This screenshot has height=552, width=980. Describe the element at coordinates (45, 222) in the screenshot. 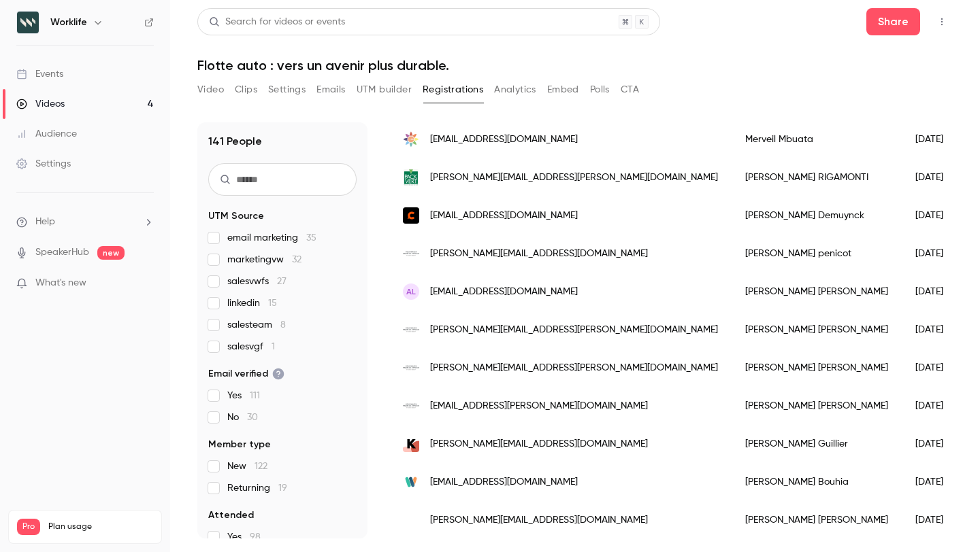

I see `span: Help` at that location.